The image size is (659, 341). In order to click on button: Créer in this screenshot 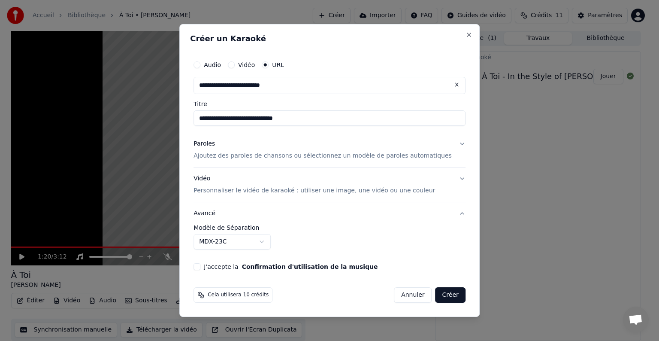, I will do `click(451, 295)`.